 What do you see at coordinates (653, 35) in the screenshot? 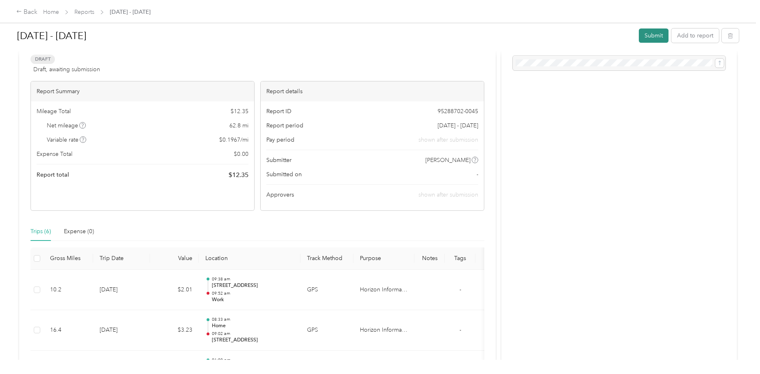
I see `button: Submit` at bounding box center [653, 35].